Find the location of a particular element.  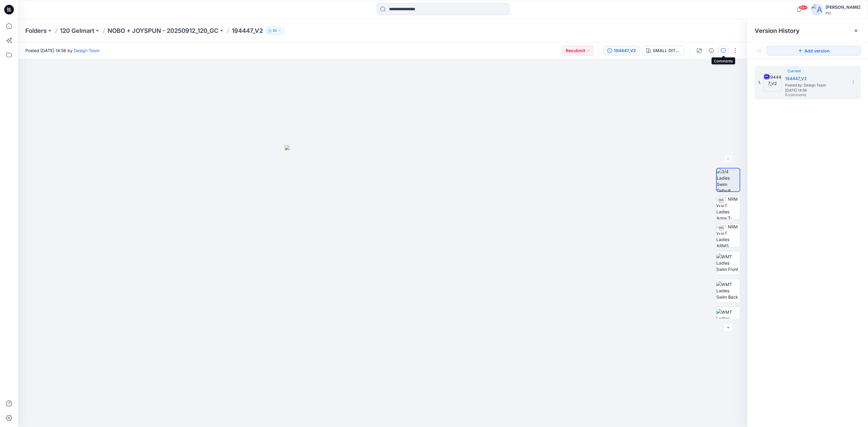

img: 194447_V2 is located at coordinates (773, 83).